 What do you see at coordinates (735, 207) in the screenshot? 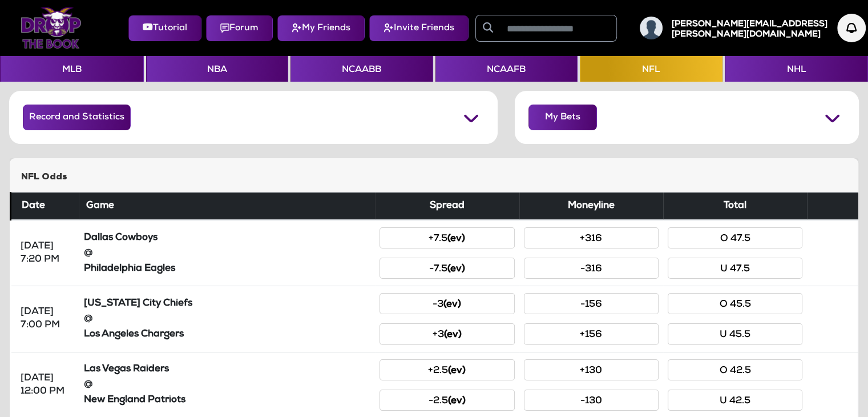
I see `th: Total` at bounding box center [735, 207].